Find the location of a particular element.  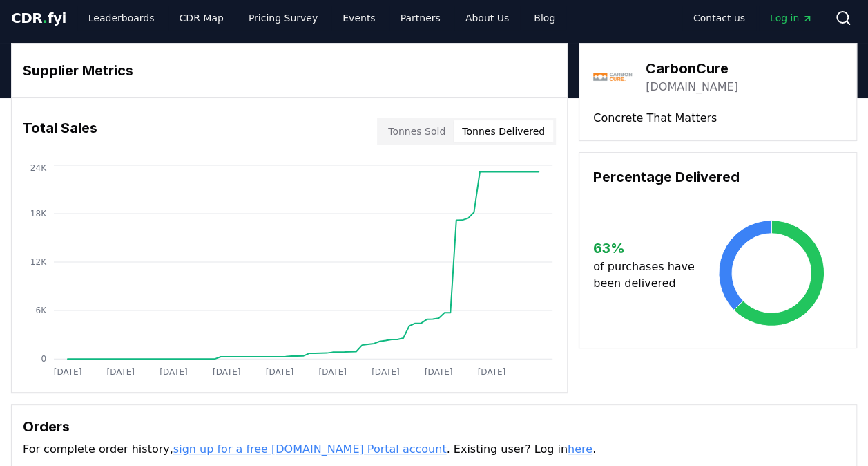

a: Contact us is located at coordinates (719, 18).